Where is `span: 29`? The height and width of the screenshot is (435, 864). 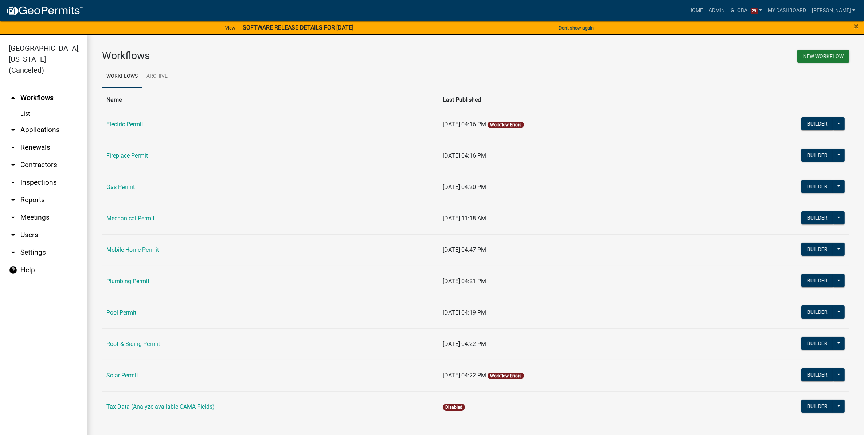
span: 29 is located at coordinates (755, 11).